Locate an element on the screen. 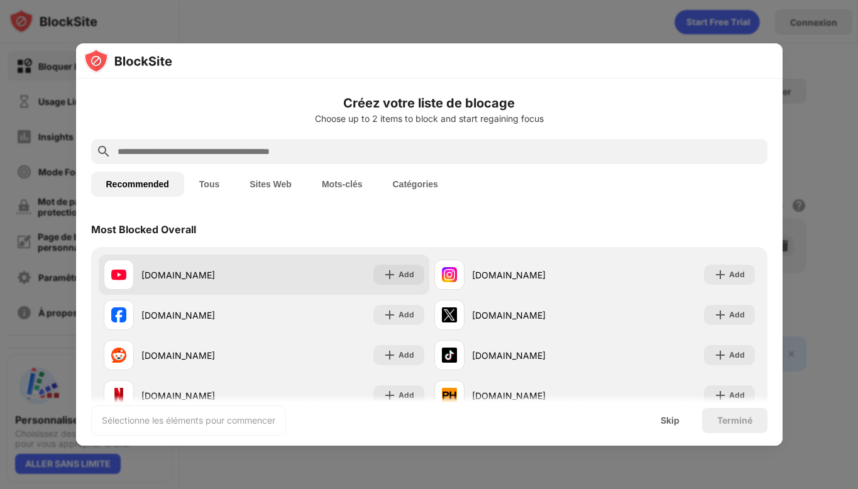  button: Mots-clés is located at coordinates (342, 184).